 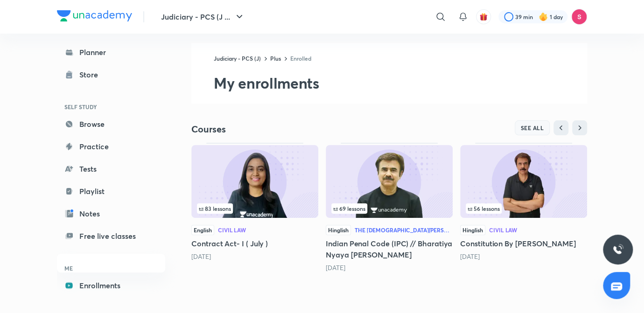 I want to click on h4: Courses, so click(x=290, y=129).